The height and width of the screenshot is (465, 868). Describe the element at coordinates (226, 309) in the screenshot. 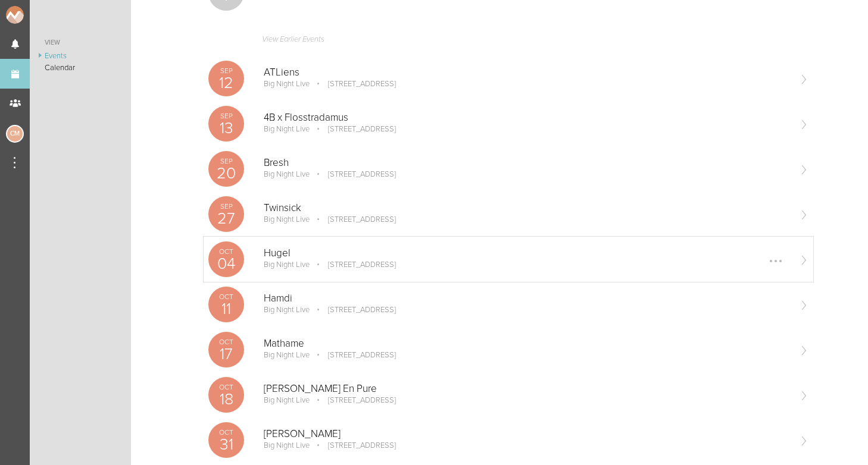

I see `p: 11` at that location.